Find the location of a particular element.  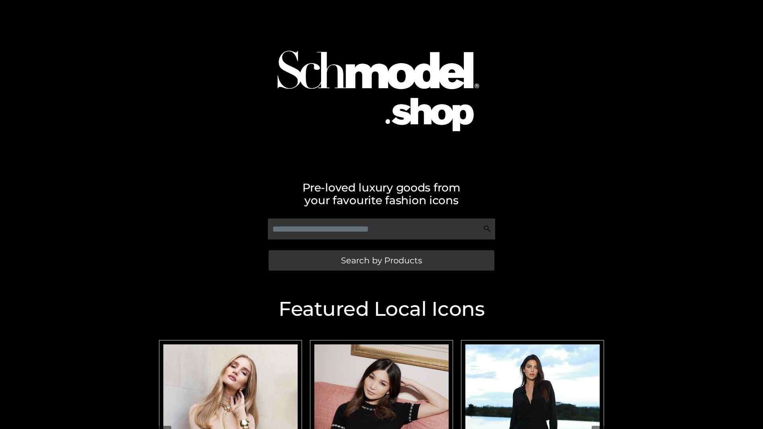

a: Search by Products is located at coordinates (382, 260).